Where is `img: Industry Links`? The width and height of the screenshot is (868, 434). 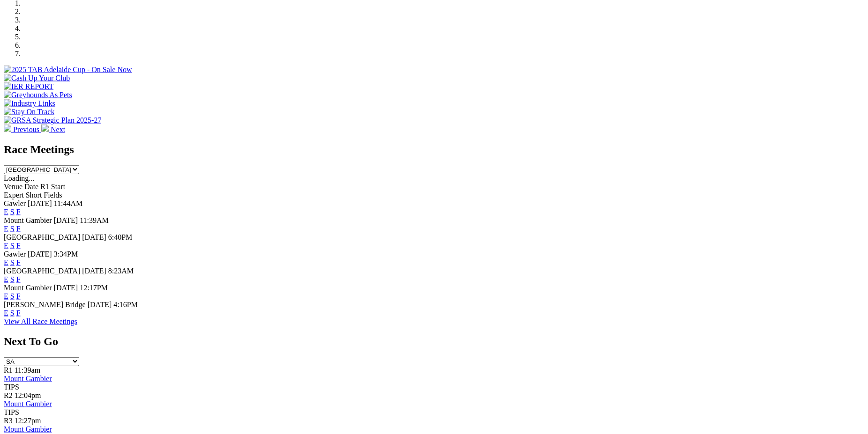
img: Industry Links is located at coordinates (29, 103).